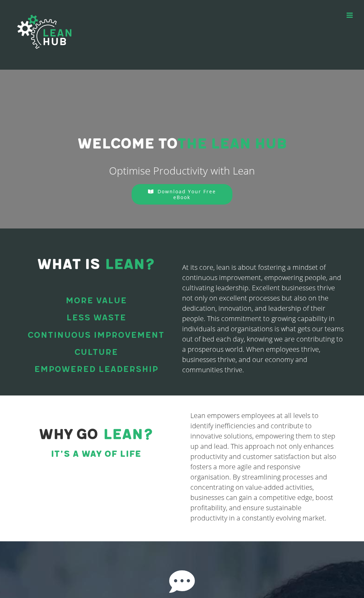 This screenshot has height=598, width=364. I want to click on img: The Lean Hub | Optimising productivity with Lean Logo, so click(44, 31).